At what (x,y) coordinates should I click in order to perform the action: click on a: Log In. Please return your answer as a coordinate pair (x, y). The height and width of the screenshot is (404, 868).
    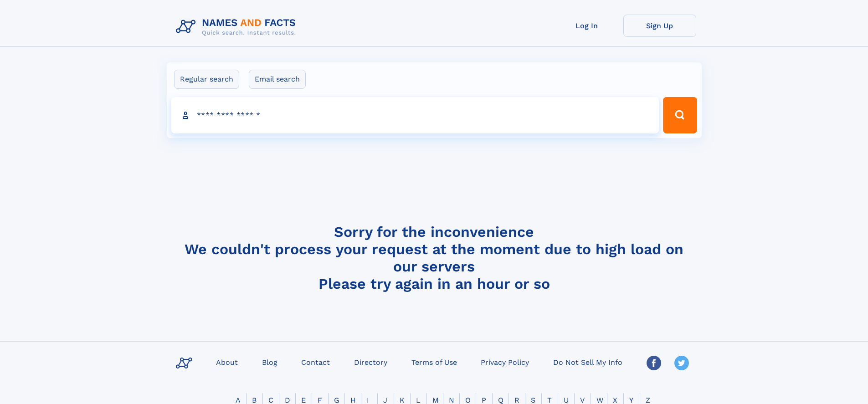
    Looking at the image, I should click on (587, 25).